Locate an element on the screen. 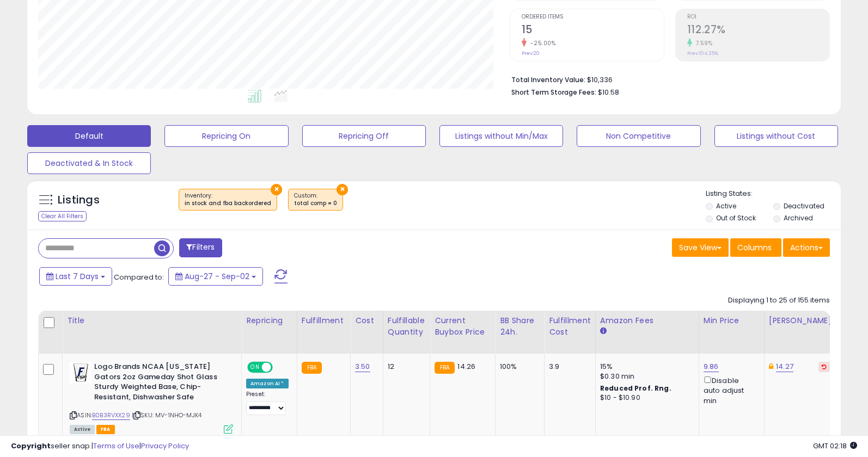 Image resolution: width=868 pixels, height=457 pixels. button: Deactivated & In Stock is located at coordinates (89, 163).